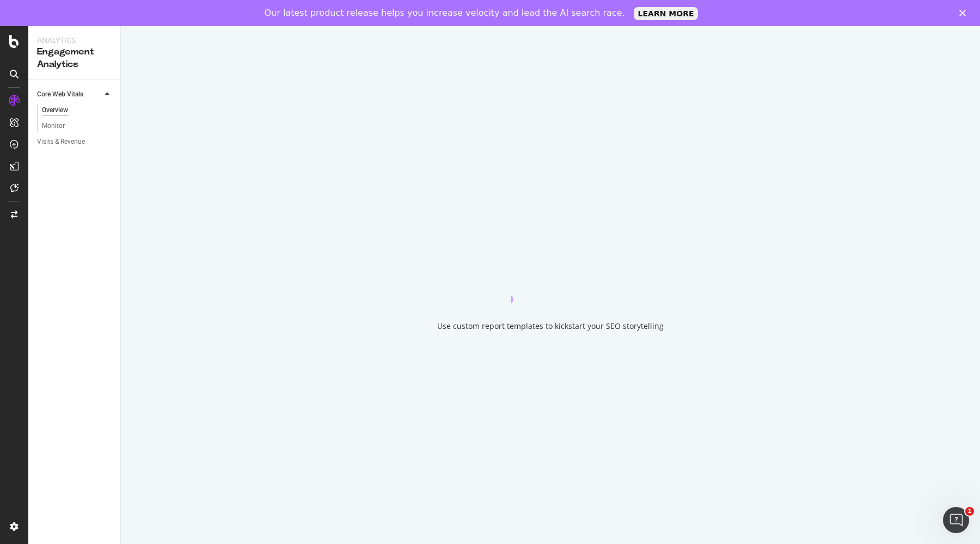 This screenshot has width=980, height=544. I want to click on div: Core Web Vitals, so click(60, 94).